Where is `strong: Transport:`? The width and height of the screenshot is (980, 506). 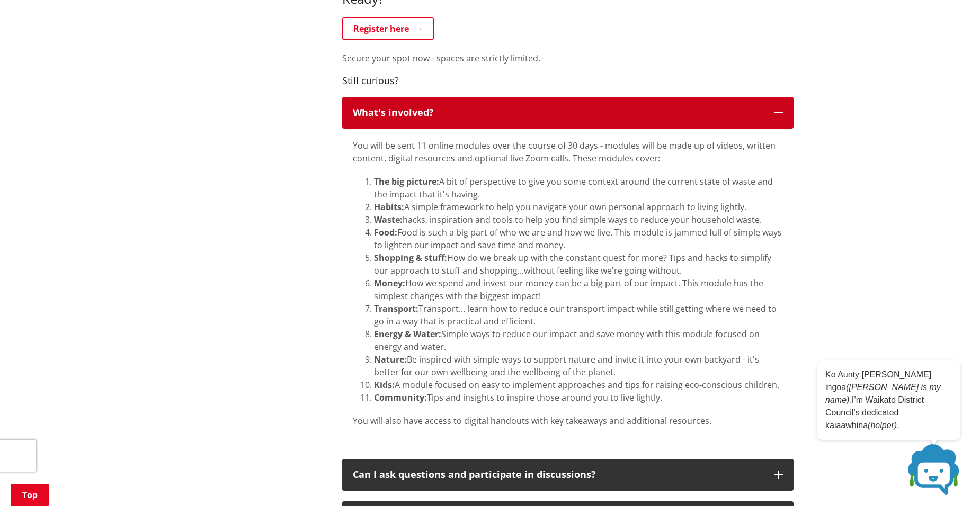
strong: Transport: is located at coordinates (396, 308).